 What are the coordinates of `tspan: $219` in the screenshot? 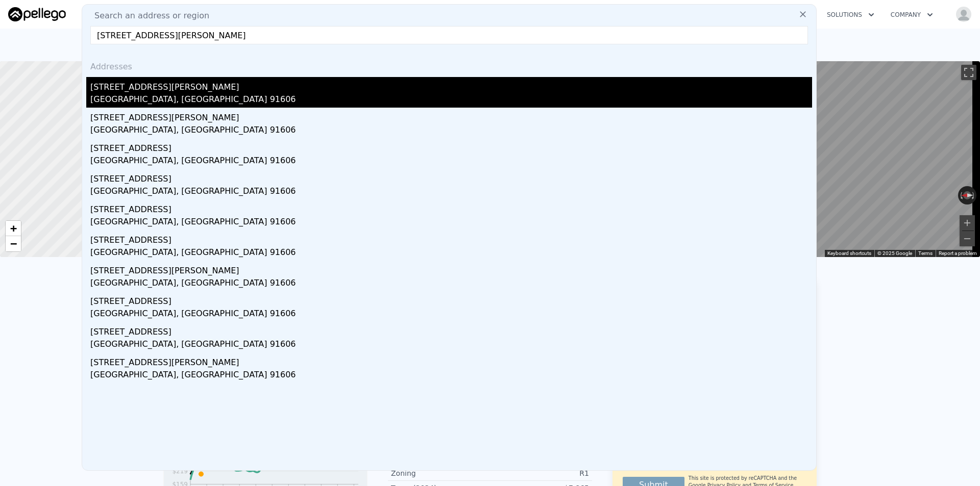 It's located at (179, 471).